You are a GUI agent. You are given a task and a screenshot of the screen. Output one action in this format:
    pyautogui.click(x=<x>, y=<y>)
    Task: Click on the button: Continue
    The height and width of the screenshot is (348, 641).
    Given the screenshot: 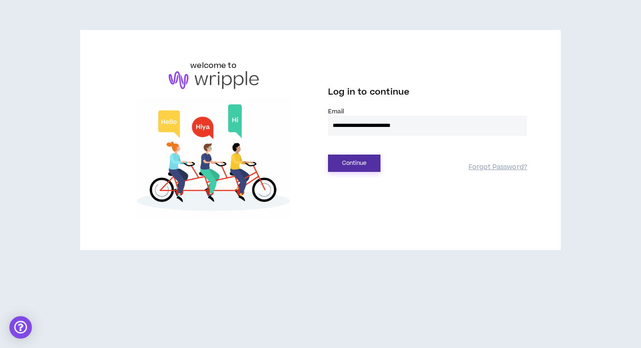 What is the action you would take?
    pyautogui.click(x=354, y=163)
    